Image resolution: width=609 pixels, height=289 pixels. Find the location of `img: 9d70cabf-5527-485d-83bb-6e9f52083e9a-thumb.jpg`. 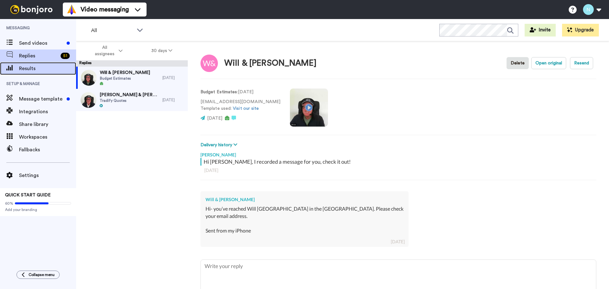

img: 9d70cabf-5527-485d-83bb-6e9f52083e9a-thumb.jpg is located at coordinates (89, 100).